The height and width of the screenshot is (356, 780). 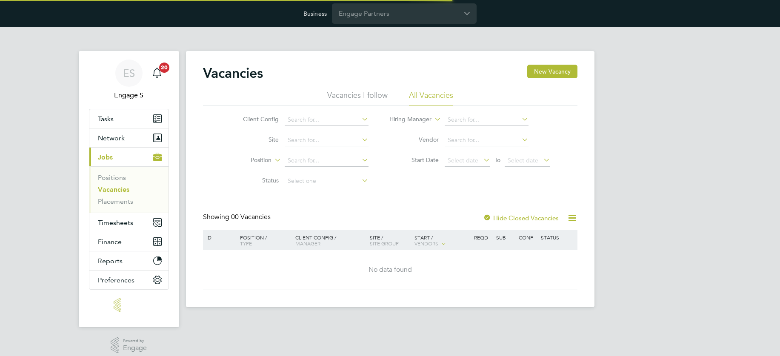 What do you see at coordinates (251, 217) in the screenshot?
I see `span: 00 Vacancies` at bounding box center [251, 217].